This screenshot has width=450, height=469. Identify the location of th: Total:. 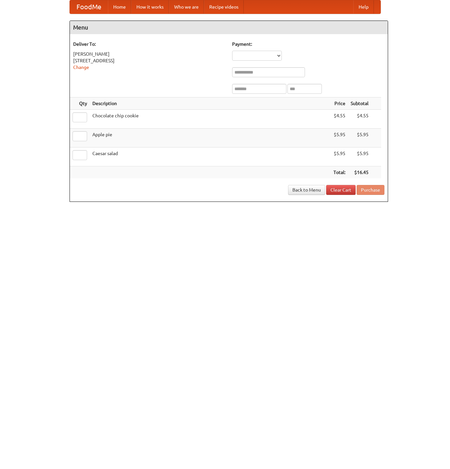
(340, 172).